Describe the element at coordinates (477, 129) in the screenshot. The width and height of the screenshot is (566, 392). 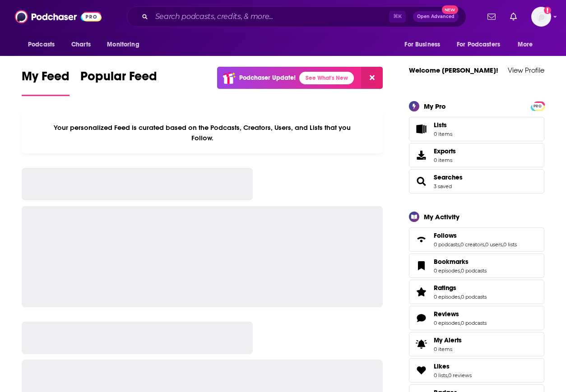
I see `a: Lists` at that location.